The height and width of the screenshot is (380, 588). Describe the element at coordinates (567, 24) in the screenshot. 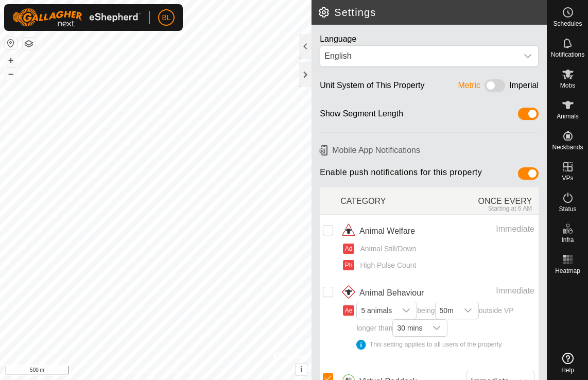

I see `span: Schedules` at that location.